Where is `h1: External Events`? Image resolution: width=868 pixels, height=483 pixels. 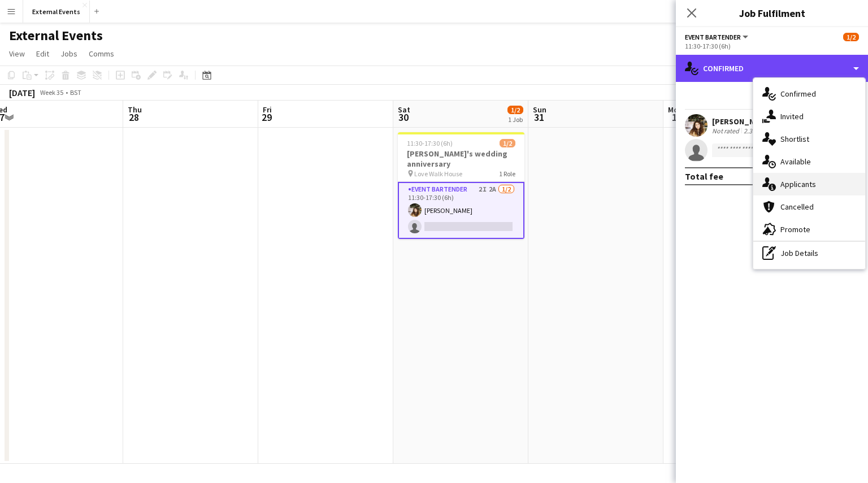 h1: External Events is located at coordinates (56, 36).